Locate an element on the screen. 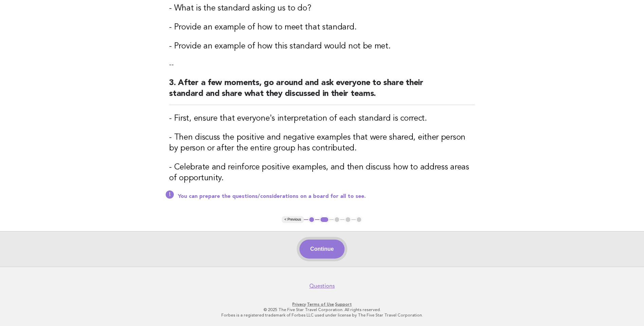  p: You can prepare the questions/considerations on a board for all to see. is located at coordinates (326, 197).